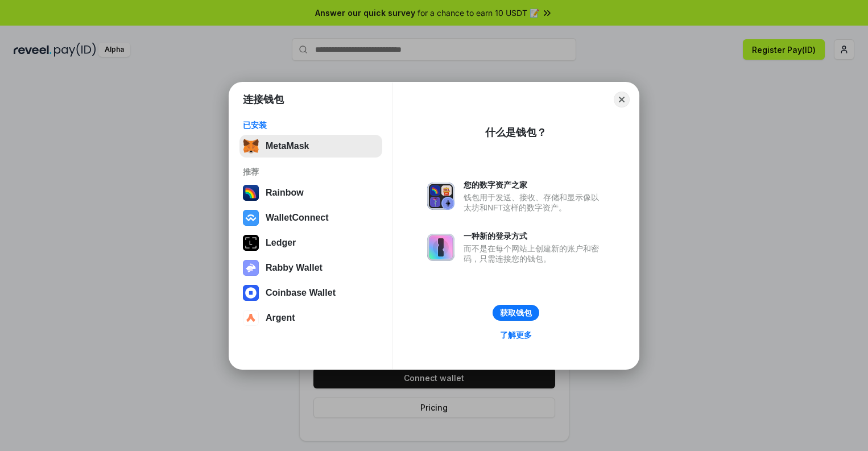 The image size is (868, 451). What do you see at coordinates (251, 193) in the screenshot?
I see `img: svg+xml,%3Csvg%20width%3D%22120%22%20height%3D%22120%22%20viewBox%3D%220%200%20120%20120%22%20fil...` at bounding box center [251, 193].